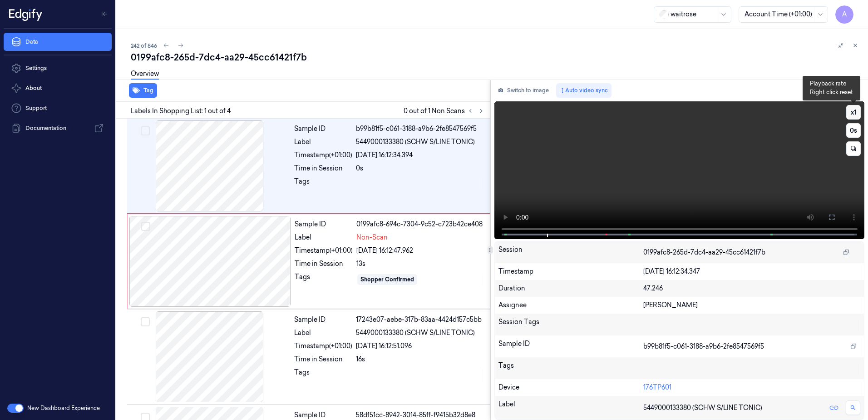 The image size is (868, 420). I want to click on button: Switch to image, so click(524, 90).